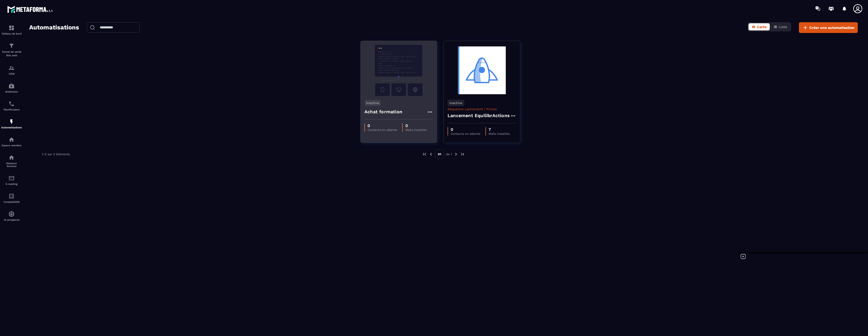  Describe the element at coordinates (783, 27) in the screenshot. I see `span: Liste` at that location.